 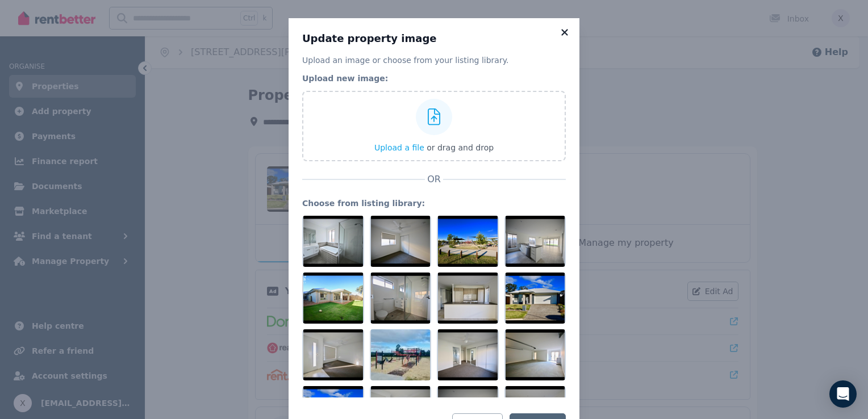 I want to click on div: Open Intercom Messenger, so click(x=843, y=394).